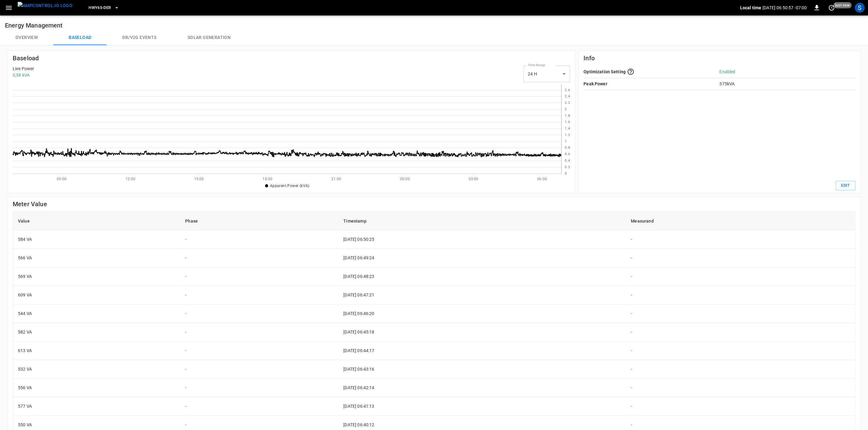 This screenshot has height=430, width=868. I want to click on h6: Baseload, so click(291, 58).